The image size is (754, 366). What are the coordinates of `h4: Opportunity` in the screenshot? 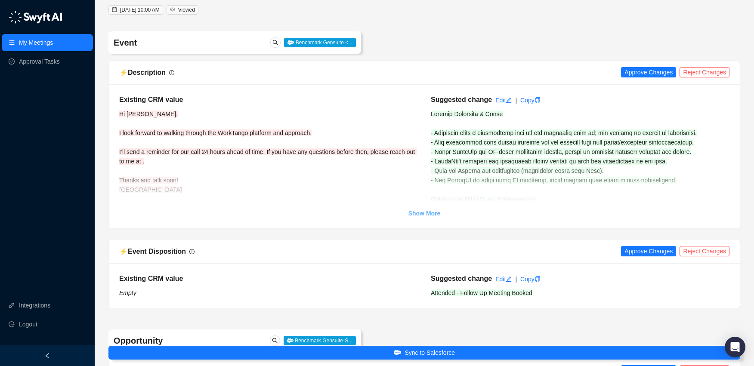 It's located at (183, 341).